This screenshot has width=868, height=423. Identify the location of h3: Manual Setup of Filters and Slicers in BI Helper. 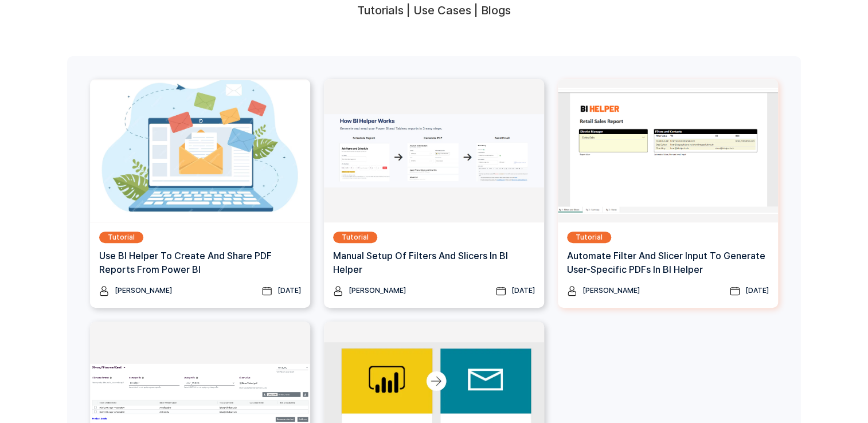
(434, 263).